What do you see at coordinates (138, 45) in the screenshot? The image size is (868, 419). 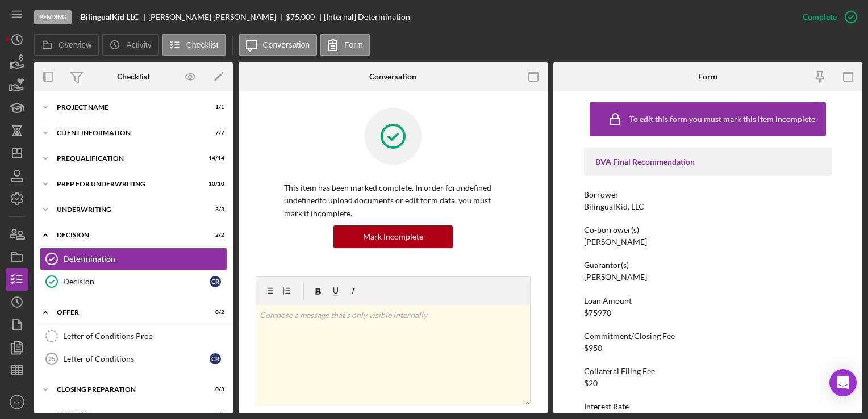 I see `label: Activity` at bounding box center [138, 45].